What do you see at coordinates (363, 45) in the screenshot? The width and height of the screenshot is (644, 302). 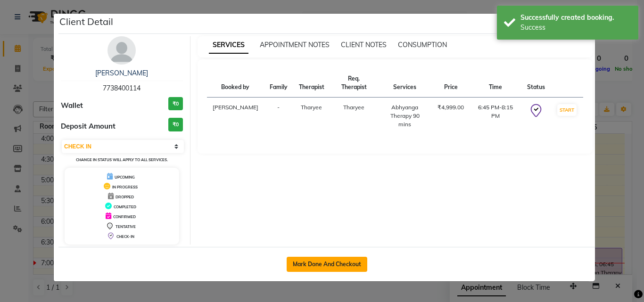 I see `span: CLIENT NOTES` at bounding box center [363, 45].